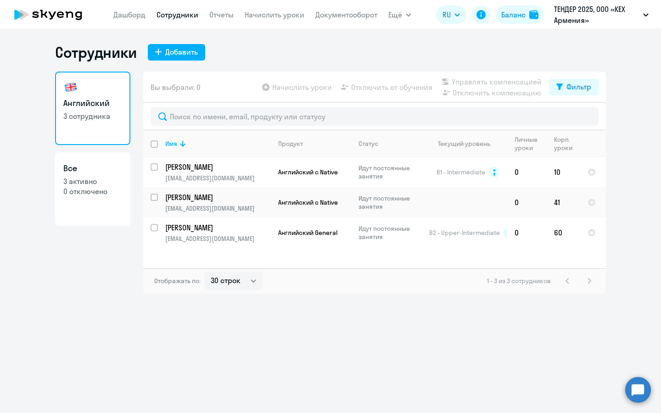  Describe the element at coordinates (563, 202) in the screenshot. I see `td: 41` at that location.